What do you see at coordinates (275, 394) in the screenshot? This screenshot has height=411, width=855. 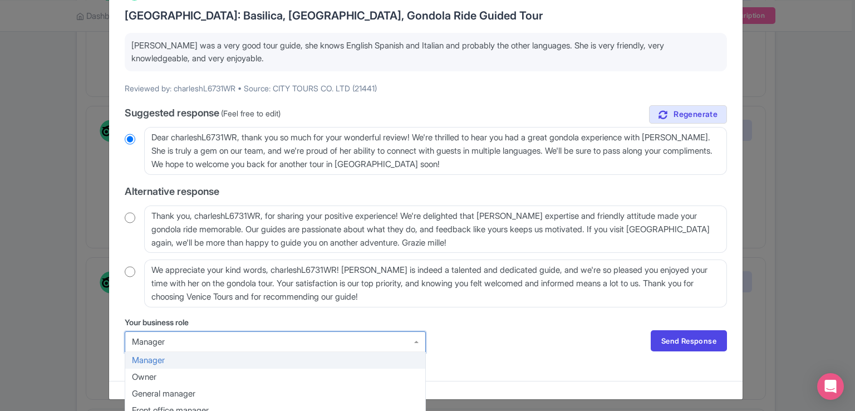 I see `div: General manager` at bounding box center [275, 394].